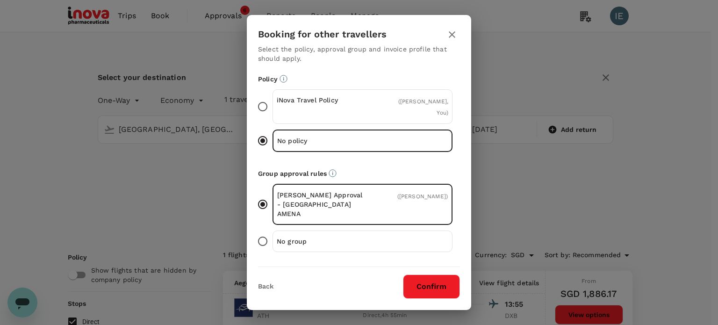 Image resolution: width=718 pixels, height=325 pixels. Describe the element at coordinates (332, 173) in the screenshot. I see `svg: Default approvers or custom approval rules (if available) are based on the user group.` at that location.